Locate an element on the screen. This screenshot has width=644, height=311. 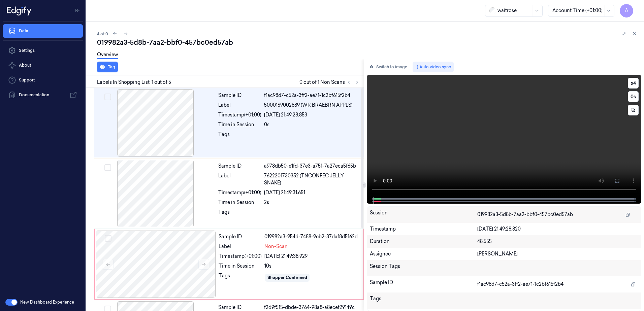
div: a978db50-e1fd-37e3-a751-7a27eca5f65b is located at coordinates (312, 166).